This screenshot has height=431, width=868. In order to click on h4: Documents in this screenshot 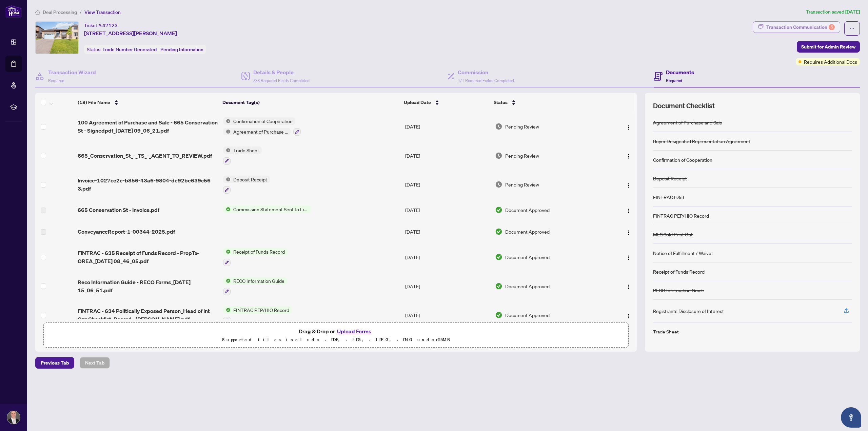, I will do `click(680, 72)`.